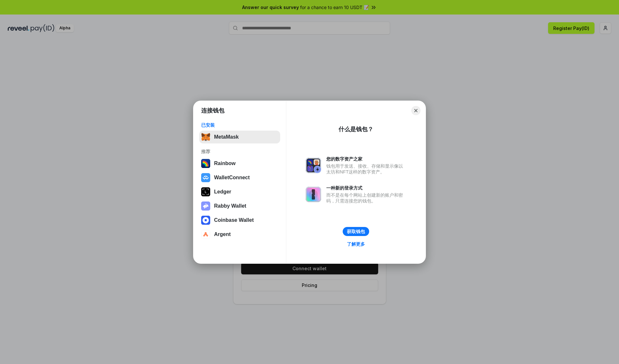  What do you see at coordinates (239, 151) in the screenshot?
I see `div: 推荐` at bounding box center [239, 151].